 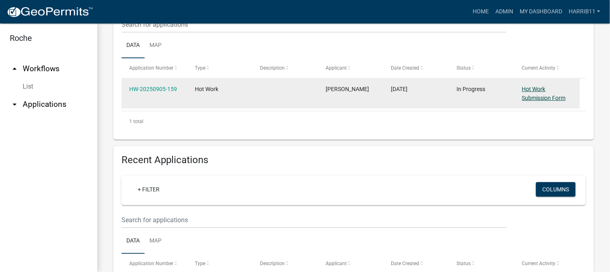 What do you see at coordinates (399, 89) in the screenshot?
I see `span: 09/05/2025` at bounding box center [399, 89].